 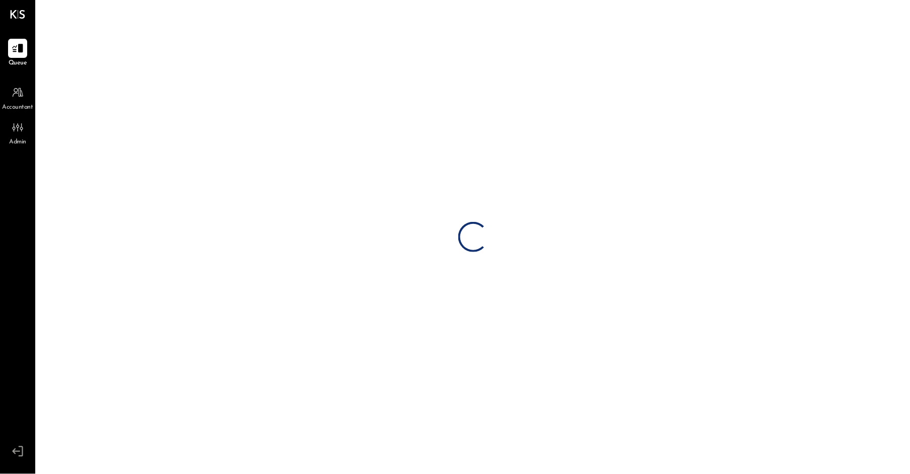 What do you see at coordinates (18, 108) in the screenshot?
I see `span: Accountant` at bounding box center [18, 108].